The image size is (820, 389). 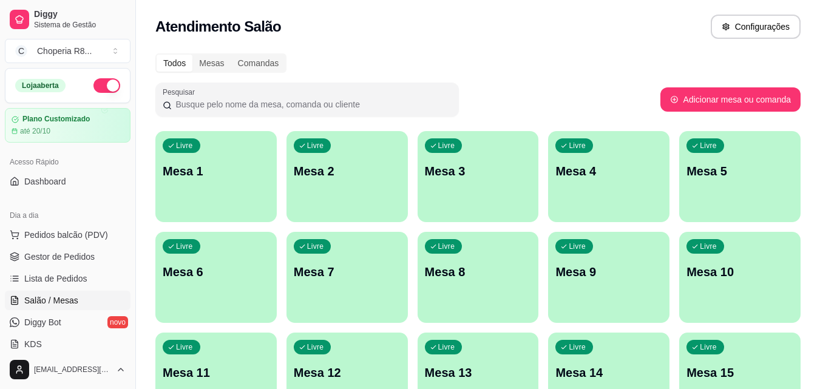 What do you see at coordinates (478, 171) in the screenshot?
I see `p: Mesa 3` at bounding box center [478, 171].